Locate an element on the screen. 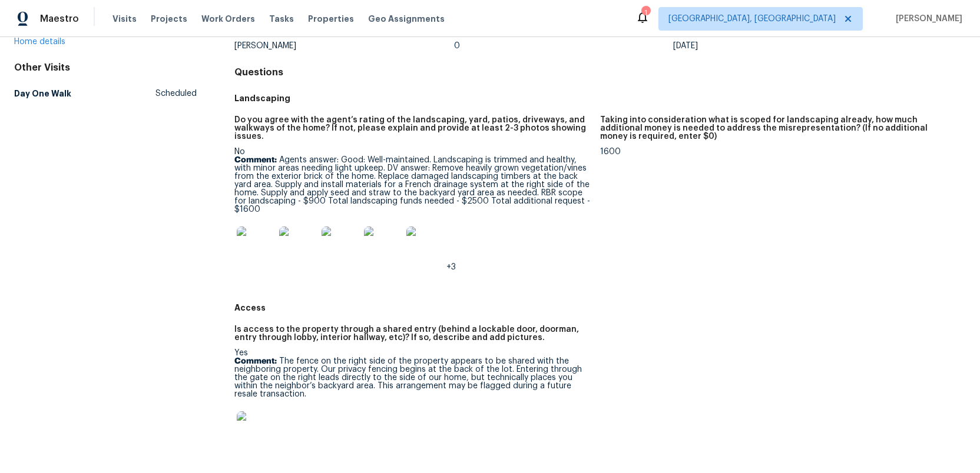 The height and width of the screenshot is (473, 980). div: 1 is located at coordinates (646, 13).